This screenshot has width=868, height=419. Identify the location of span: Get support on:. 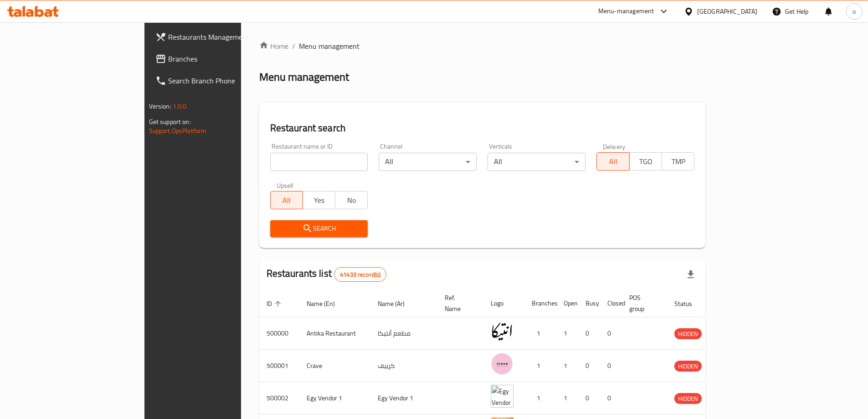
(170, 122).